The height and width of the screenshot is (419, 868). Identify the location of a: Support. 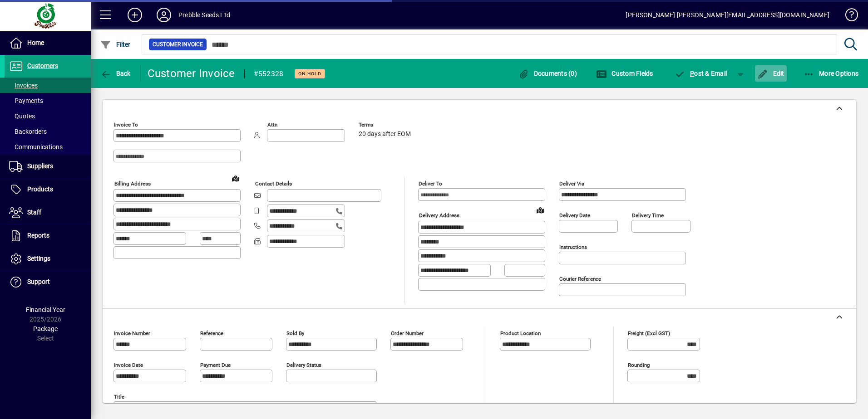
(48, 282).